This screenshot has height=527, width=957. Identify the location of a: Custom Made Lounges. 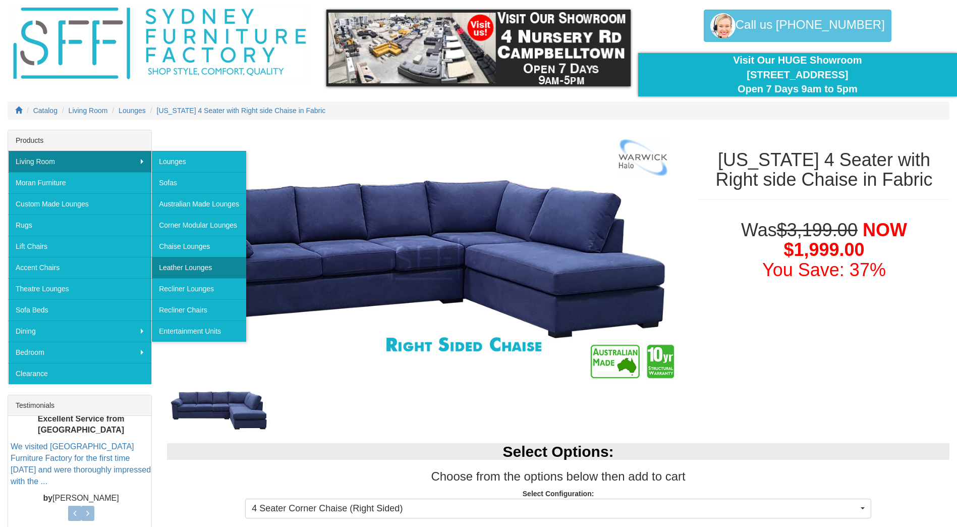
(80, 204).